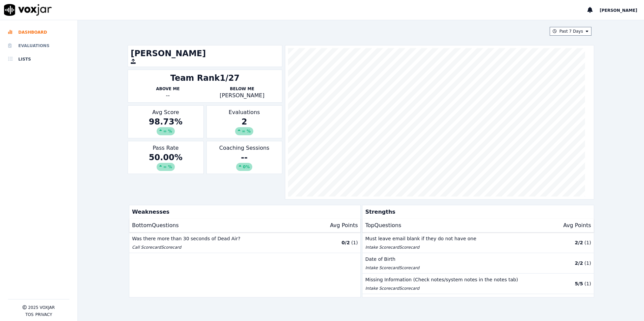 This screenshot has width=644, height=321. What do you see at coordinates (28, 10) in the screenshot?
I see `img: voxjar logo` at bounding box center [28, 10].